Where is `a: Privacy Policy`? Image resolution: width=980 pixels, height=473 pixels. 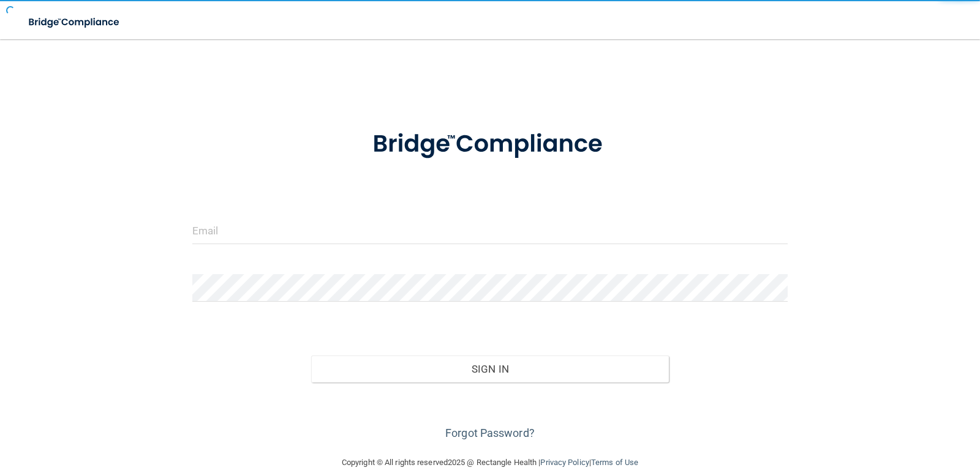
a: Privacy Policy is located at coordinates (564, 462).